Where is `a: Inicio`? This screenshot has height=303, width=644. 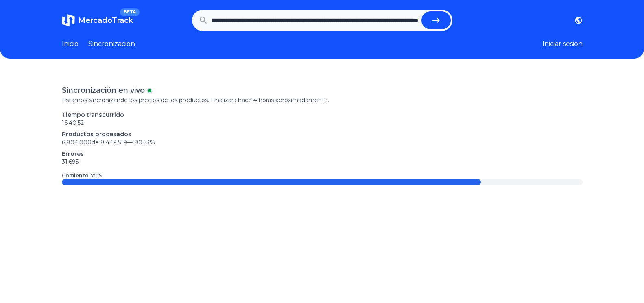
a: Inicio is located at coordinates (70, 44).